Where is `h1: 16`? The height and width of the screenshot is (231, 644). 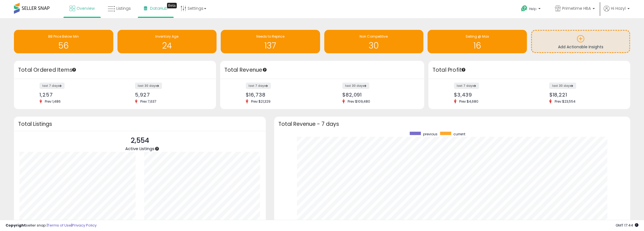 h1: 16 is located at coordinates (477, 45).